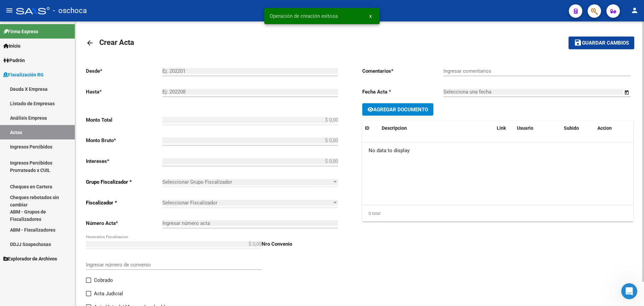 Image resolution: width=644 pixels, height=306 pixels. What do you see at coordinates (21, 31) in the screenshot?
I see `span: Firma Express` at bounding box center [21, 31].